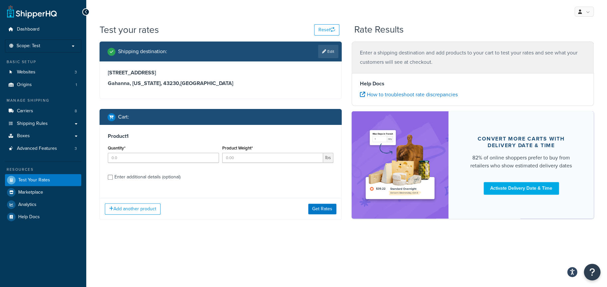  What do you see at coordinates (143, 51) in the screenshot?
I see `h2: Shipping destination :` at bounding box center [143, 51].